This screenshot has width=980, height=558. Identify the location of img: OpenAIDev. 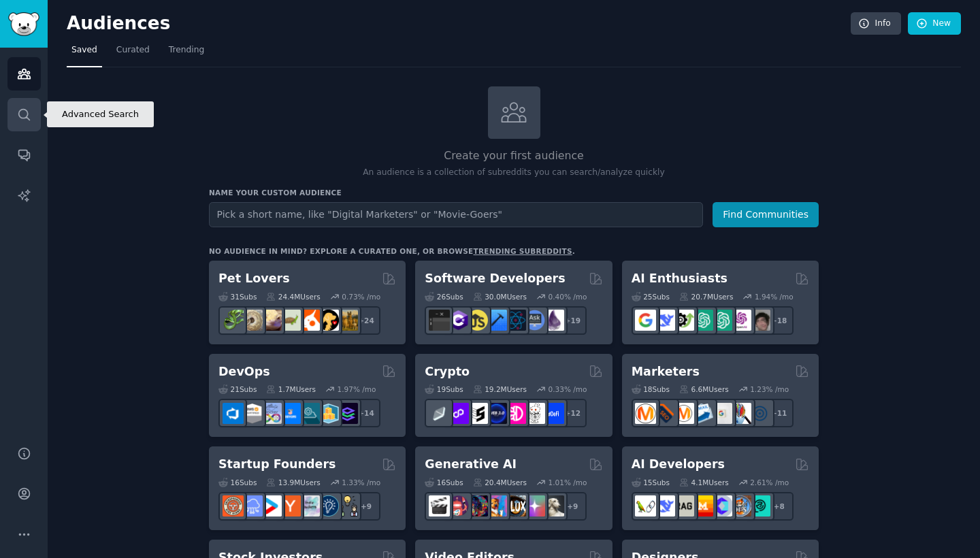
(740, 320).